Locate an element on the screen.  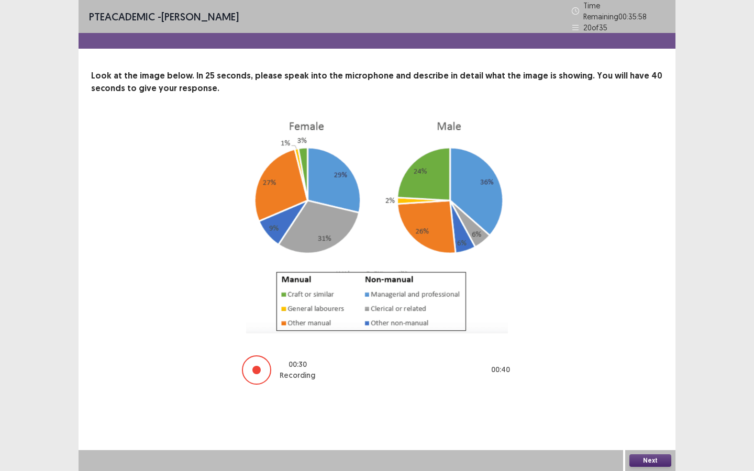
p: Look at the image below. In 25 seconds, please speak into the microphone and describe in detail w... is located at coordinates (377, 82).